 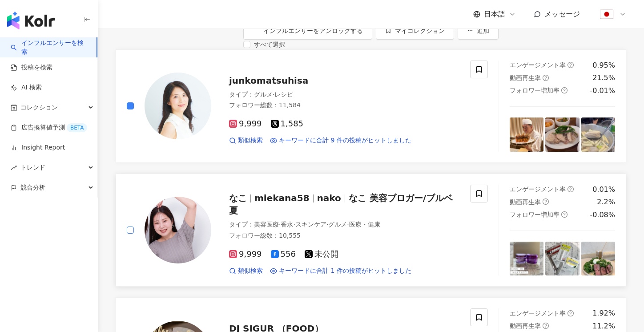 What do you see at coordinates (494, 14) in the screenshot?
I see `span: 日本語` at bounding box center [494, 14].